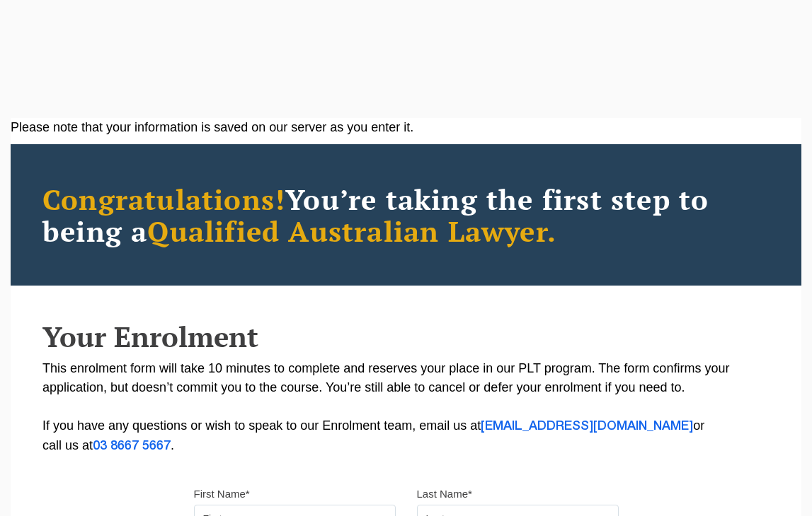 The height and width of the screenshot is (516, 812). What do you see at coordinates (132, 446) in the screenshot?
I see `a: 03 8667 5667` at bounding box center [132, 446].